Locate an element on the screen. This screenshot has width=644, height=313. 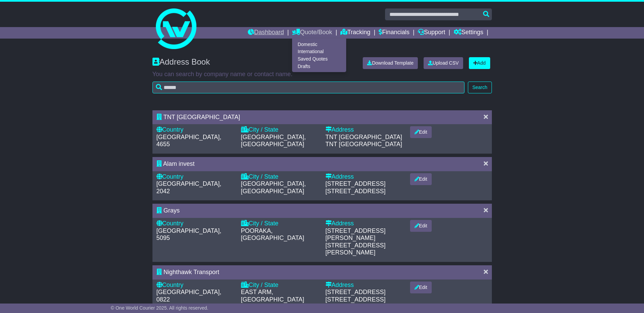
a: Download Template is located at coordinates (390, 63).